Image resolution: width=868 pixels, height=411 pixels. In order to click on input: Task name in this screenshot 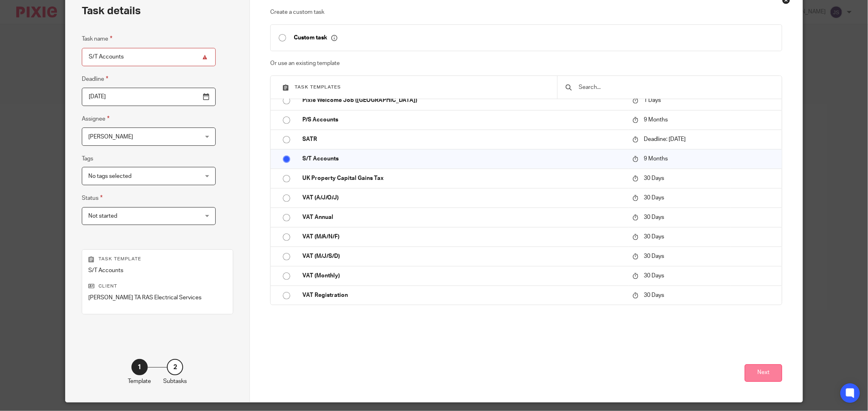, I will do `click(149, 57)`.